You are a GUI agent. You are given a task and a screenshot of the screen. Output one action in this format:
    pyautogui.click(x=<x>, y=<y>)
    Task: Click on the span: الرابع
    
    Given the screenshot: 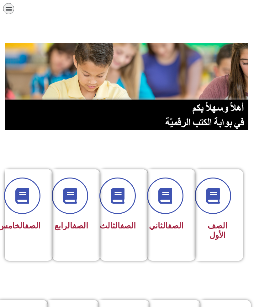 What is the action you would take?
    pyautogui.click(x=71, y=225)
    